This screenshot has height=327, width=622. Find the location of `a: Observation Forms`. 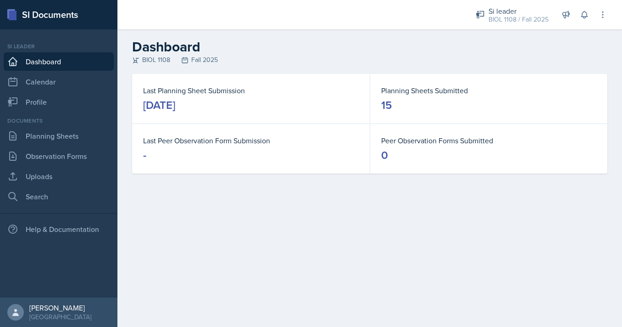

a: Observation Forms is located at coordinates (59, 156).